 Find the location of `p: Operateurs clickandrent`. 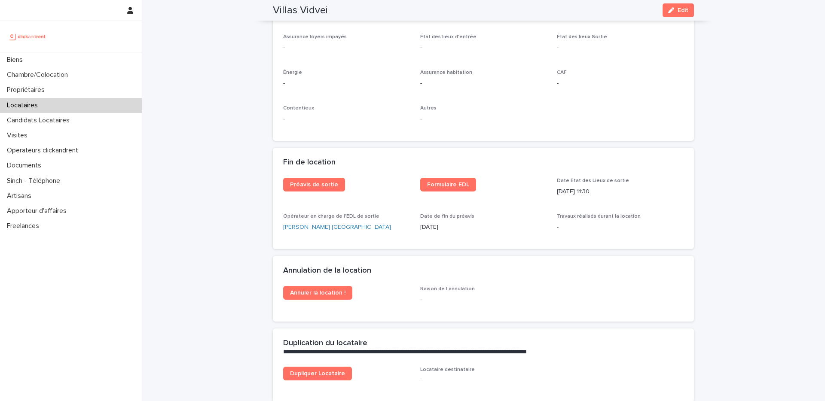

p: Operateurs clickandrent is located at coordinates (44, 150).